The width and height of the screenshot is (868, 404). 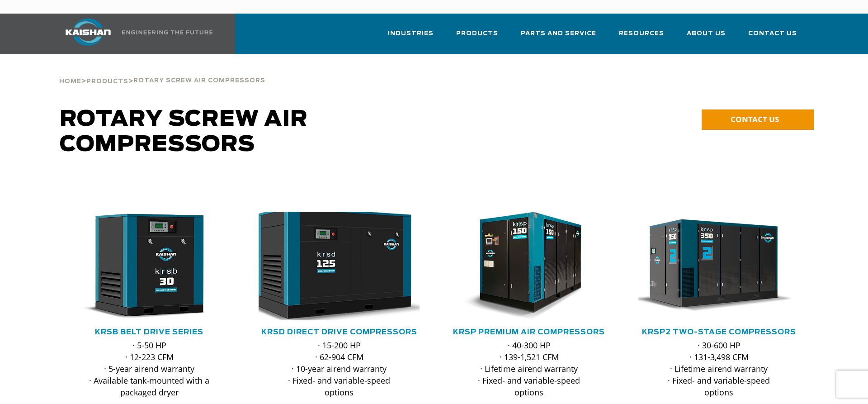 I want to click on p: · 40-300 HP · 139-1,521 CFM · Lifetime airend warranty · Fixed- and variable-speed options, so click(x=529, y=368).